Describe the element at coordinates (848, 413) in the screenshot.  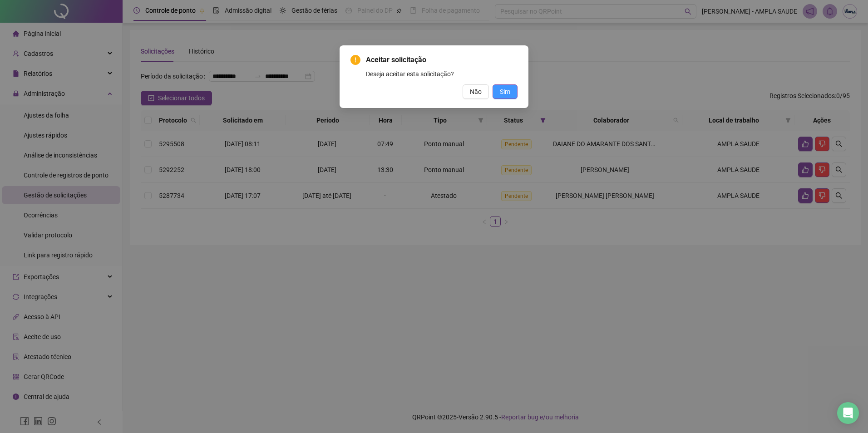
I see `div: Open Intercom Messenger` at that location.